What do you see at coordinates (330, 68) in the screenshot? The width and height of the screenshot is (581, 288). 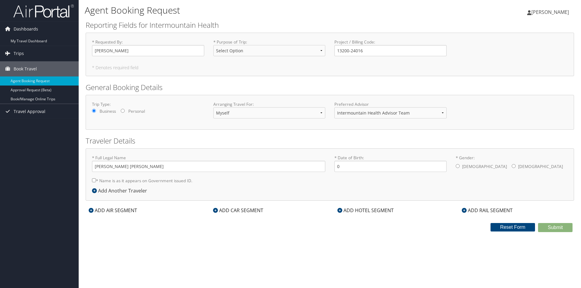 I see `h5: * Denotes required field` at bounding box center [330, 68].